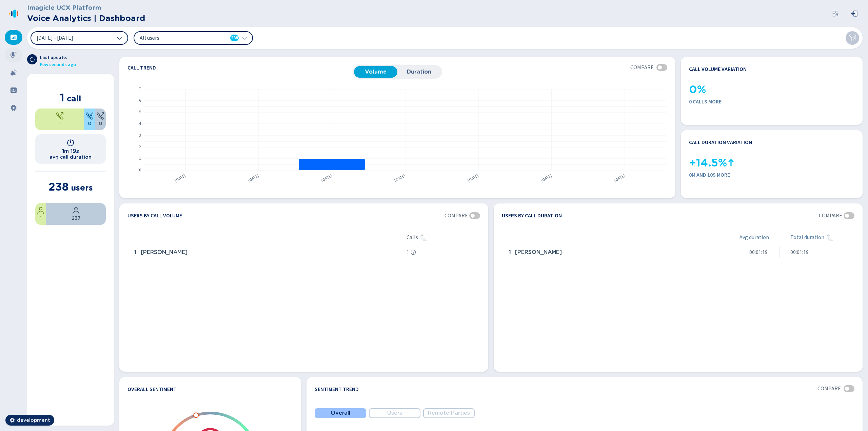  I want to click on text: 0, so click(140, 170).